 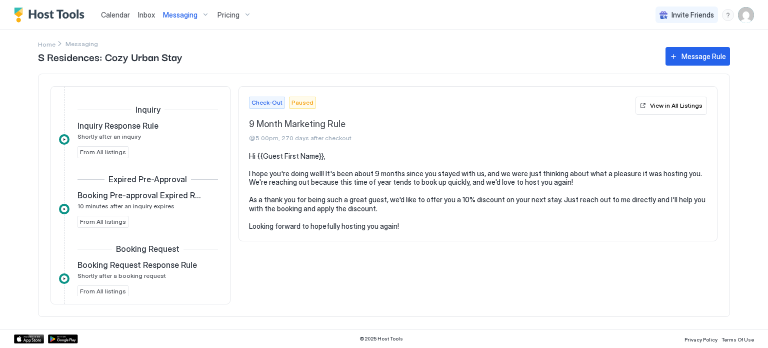 What do you see at coordinates (267, 103) in the screenshot?
I see `span: Check-Out` at bounding box center [267, 103].